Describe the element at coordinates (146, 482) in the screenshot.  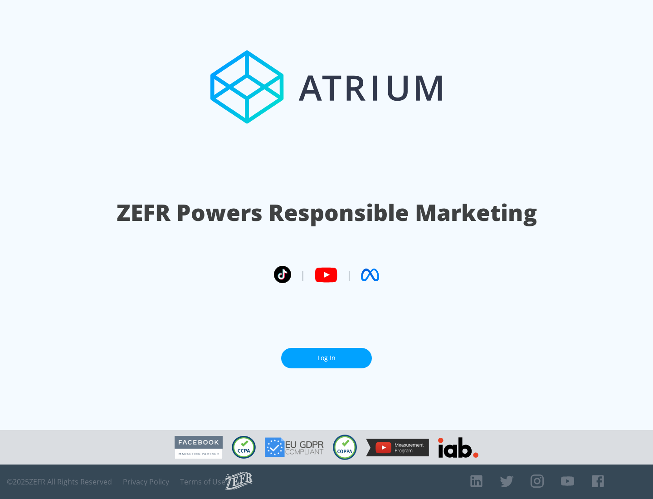
I see `a: Privacy Policy` at that location.